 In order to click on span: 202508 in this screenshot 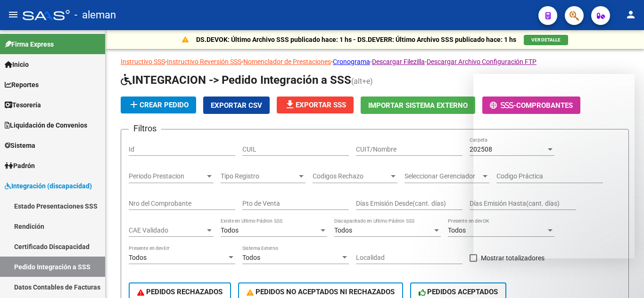, I will do `click(481, 149)`.